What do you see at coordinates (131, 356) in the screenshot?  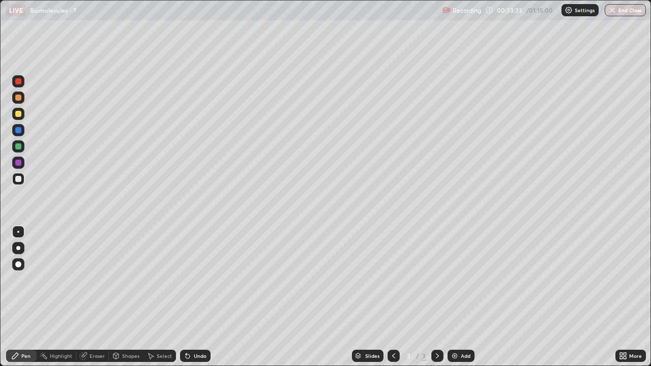 I see `div: Shapes` at bounding box center [131, 356].